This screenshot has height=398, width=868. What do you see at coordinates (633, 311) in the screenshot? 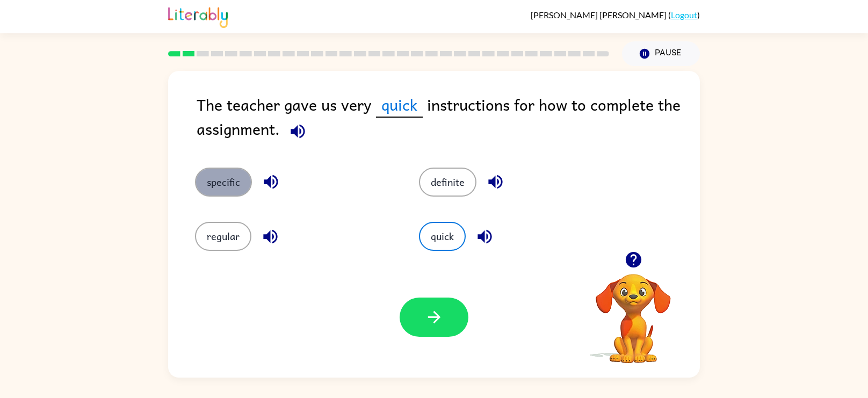
I see `video: Your browser must support playing .mp4 files to use Literably. Please try using another browser.` at bounding box center [633, 311].